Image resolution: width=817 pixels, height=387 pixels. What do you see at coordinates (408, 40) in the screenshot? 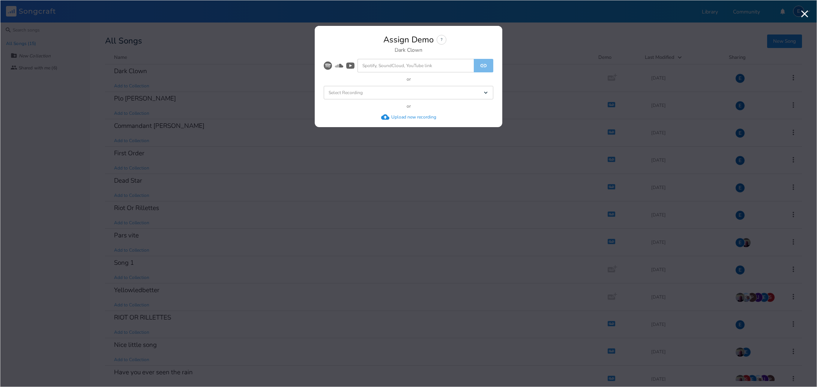
I see `div: Assign Demo` at bounding box center [408, 40].